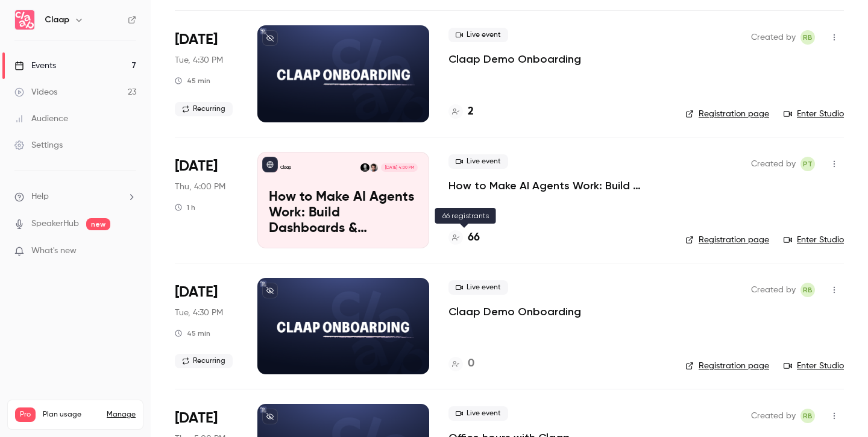 This screenshot has width=868, height=437. What do you see at coordinates (185, 207) in the screenshot?
I see `div: 1 h` at bounding box center [185, 207].